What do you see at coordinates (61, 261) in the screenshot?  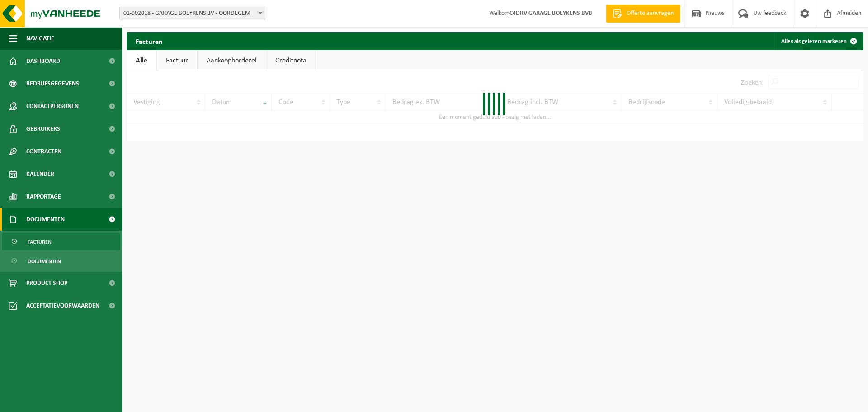 I see `a: Documenten` at bounding box center [61, 261].